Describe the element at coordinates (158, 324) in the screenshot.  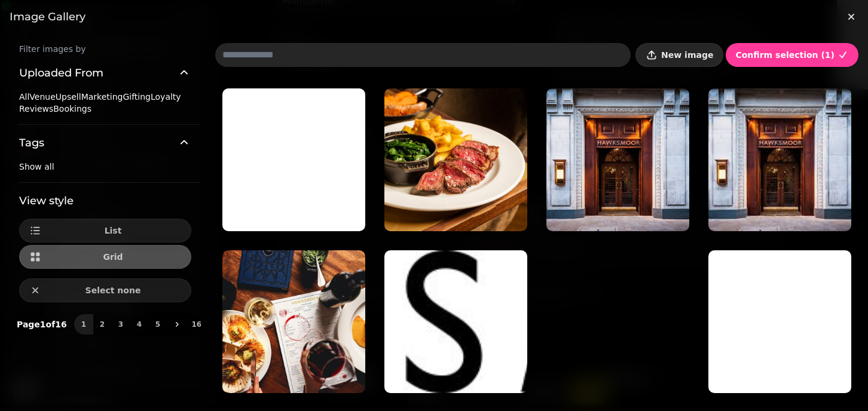
I see `span: 5` at that location.